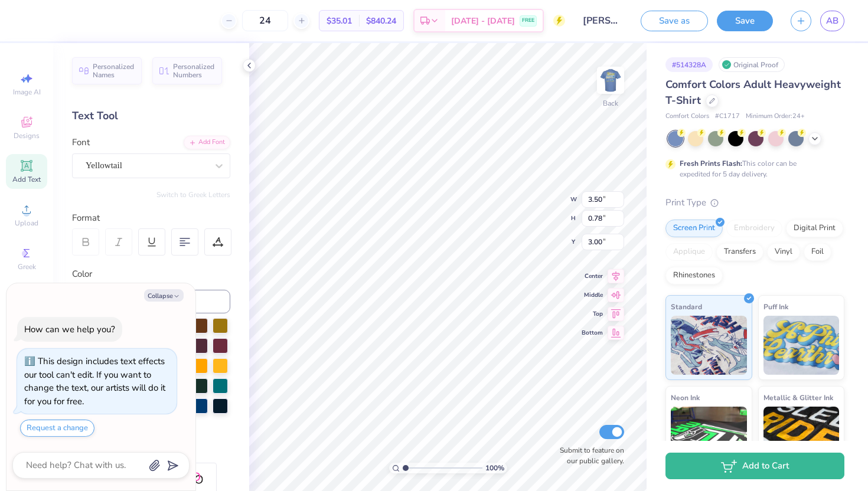 Image resolution: width=868 pixels, height=491 pixels. I want to click on input: Untitled Design, so click(602, 21).